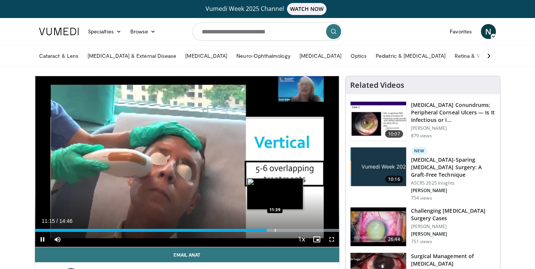 The height and width of the screenshot is (269, 535). I want to click on h4: Related Videos, so click(377, 85).